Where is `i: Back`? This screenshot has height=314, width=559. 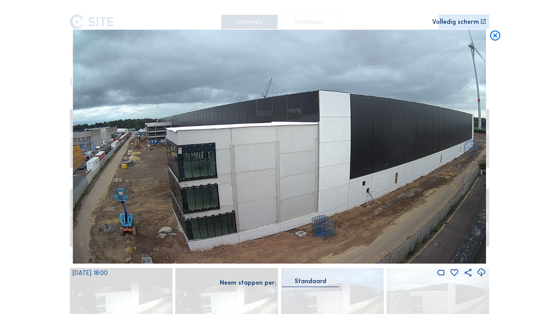 i: Back is located at coordinates (471, 148).